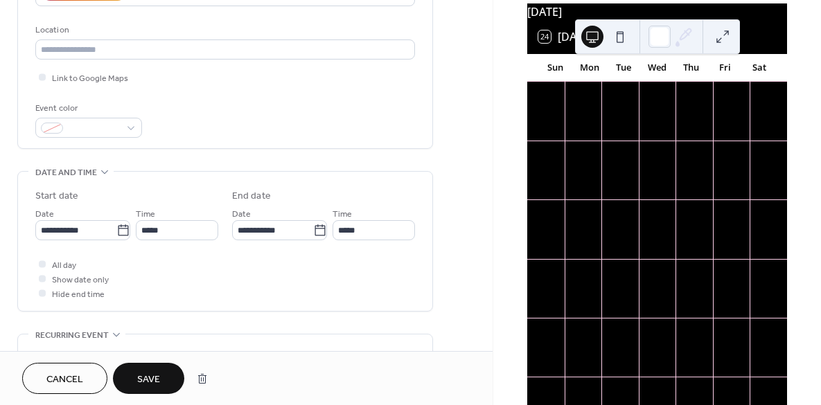 This screenshot has width=821, height=405. Describe the element at coordinates (536, 268) in the screenshot. I see `div: 19` at that location.